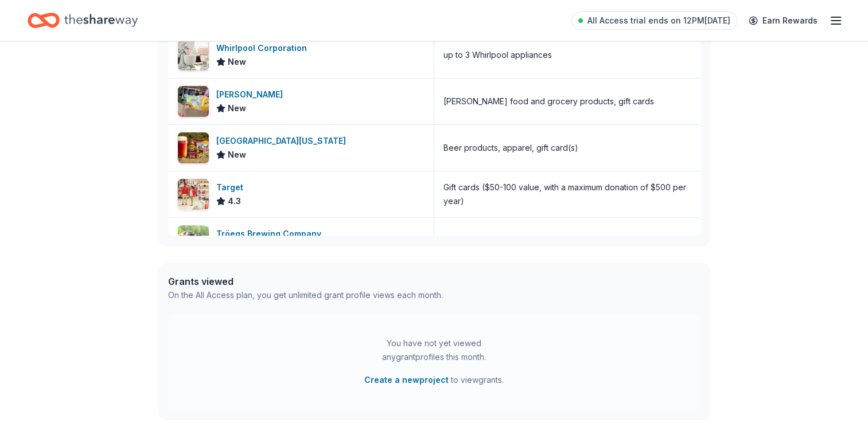  I want to click on a: Earn Rewards, so click(783, 21).